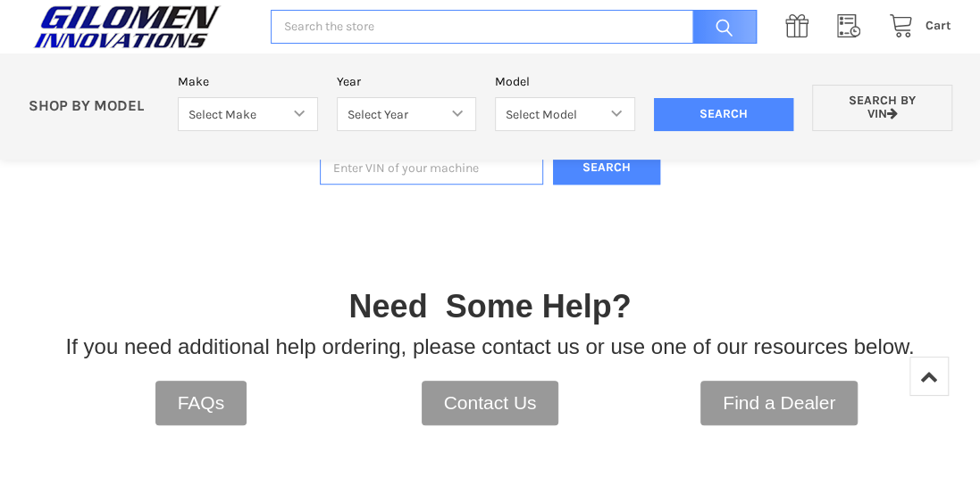  Describe the element at coordinates (201, 404) in the screenshot. I see `a: FAQs` at that location.